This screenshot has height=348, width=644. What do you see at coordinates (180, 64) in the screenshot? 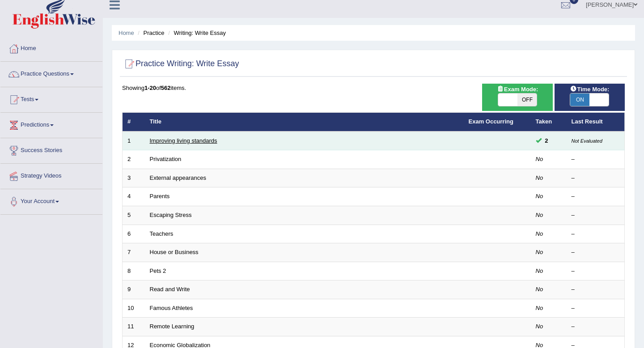
I see `h2: Practice Writing: Write Essay` at bounding box center [180, 64].